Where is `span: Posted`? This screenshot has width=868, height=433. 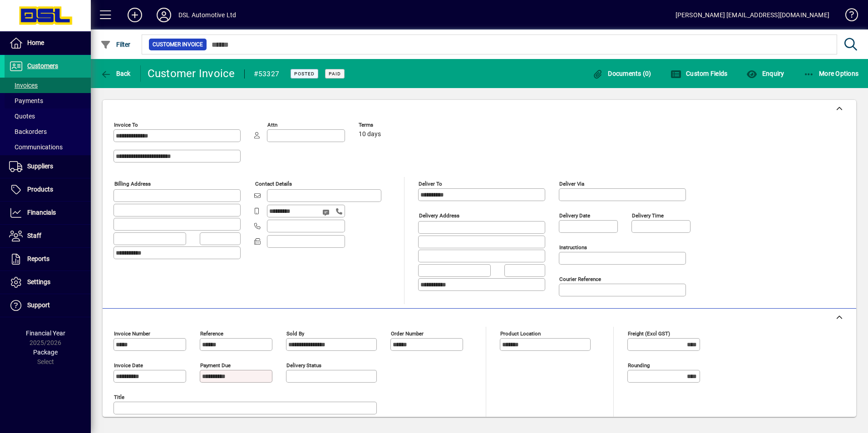
span: Posted is located at coordinates (304, 73).